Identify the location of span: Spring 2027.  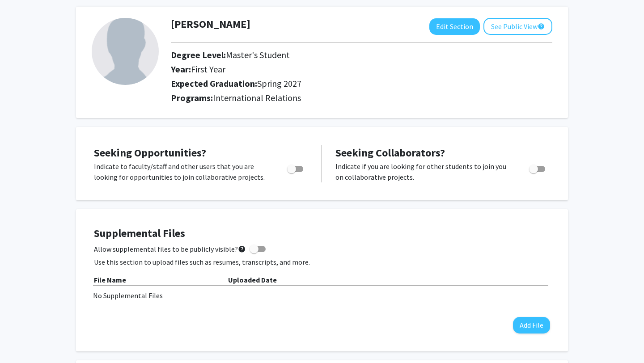
(279, 83).